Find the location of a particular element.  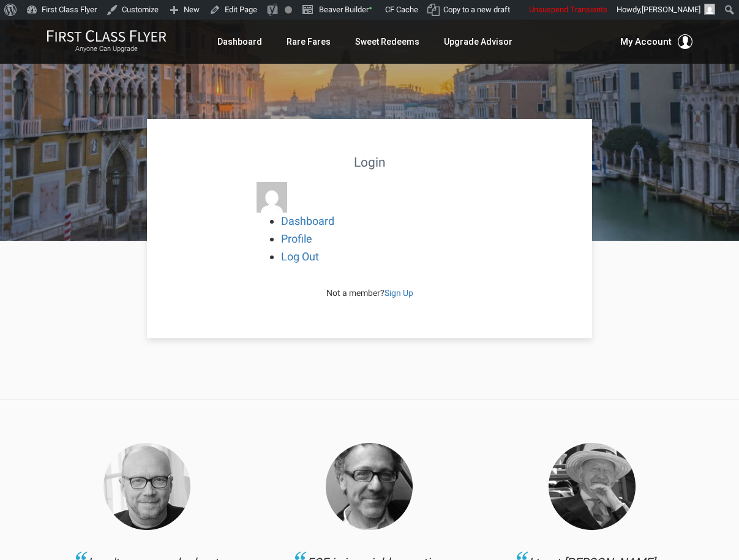

a: Profile is located at coordinates (296, 238).